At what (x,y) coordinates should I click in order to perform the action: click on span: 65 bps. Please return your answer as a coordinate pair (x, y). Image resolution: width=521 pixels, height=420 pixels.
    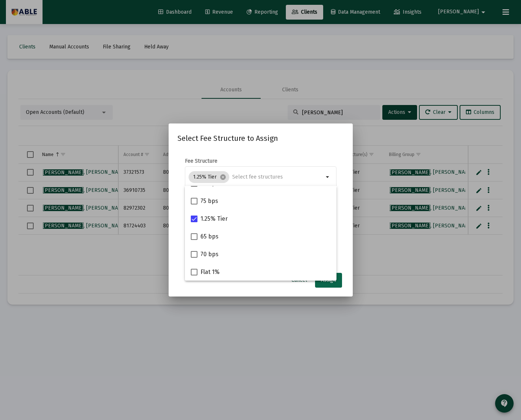
    Looking at the image, I should click on (209, 237).